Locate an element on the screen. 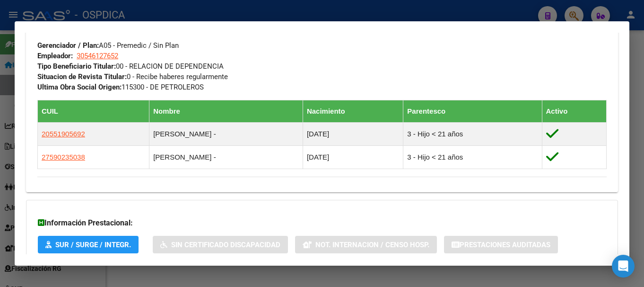  th: CUIL is located at coordinates (94, 111).